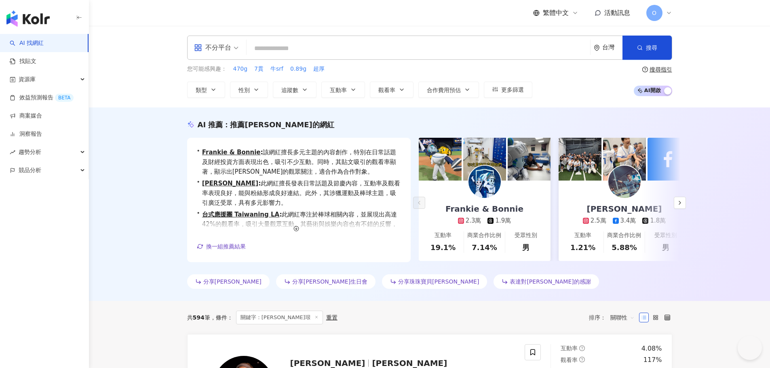  What do you see at coordinates (617, 13) in the screenshot?
I see `span: 活動訊息` at bounding box center [617, 13].